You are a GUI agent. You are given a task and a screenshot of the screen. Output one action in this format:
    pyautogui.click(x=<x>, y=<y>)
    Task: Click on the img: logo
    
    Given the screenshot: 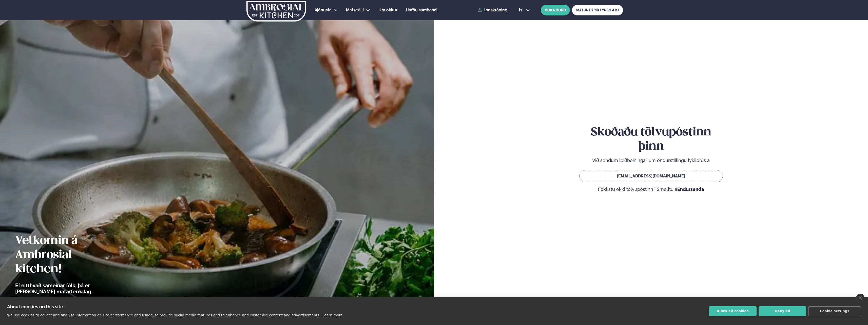 What is the action you would take?
    pyautogui.click(x=276, y=11)
    